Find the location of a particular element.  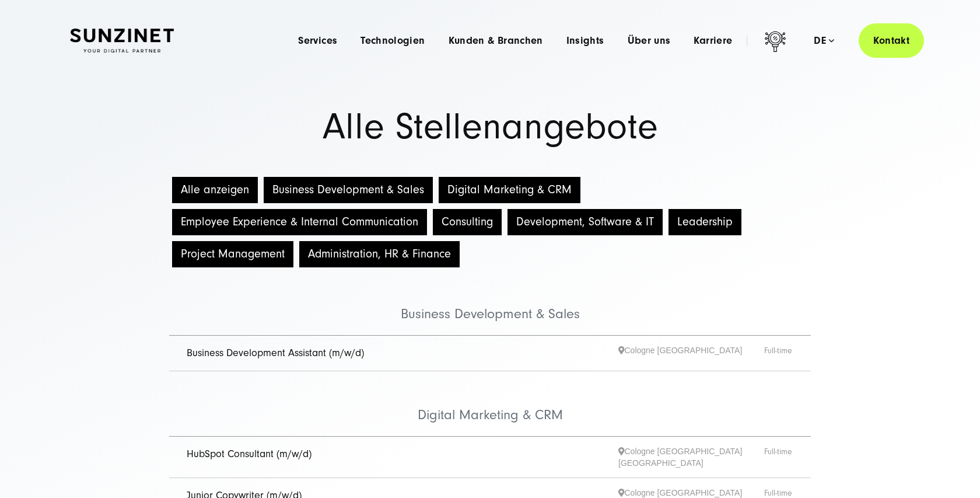

span: Insights is located at coordinates (585, 41).